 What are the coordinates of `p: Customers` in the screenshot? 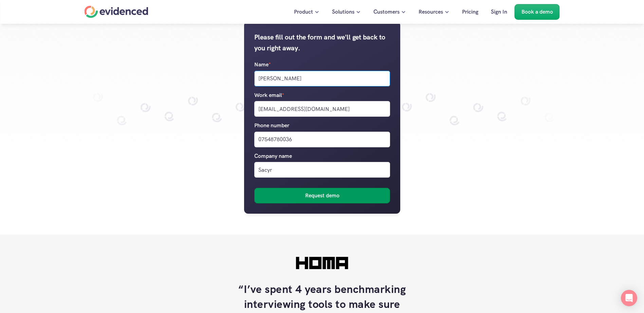 It's located at (386, 12).